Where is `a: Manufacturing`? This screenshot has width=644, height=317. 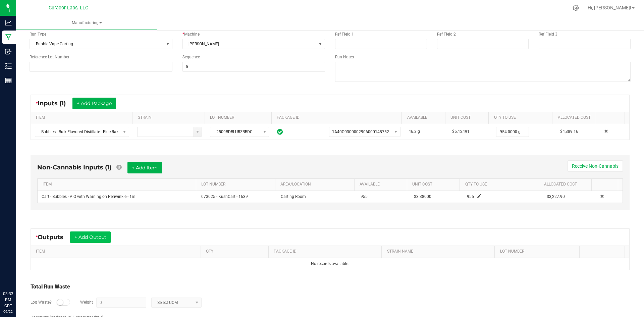 a: Manufacturing is located at coordinates (87, 23).